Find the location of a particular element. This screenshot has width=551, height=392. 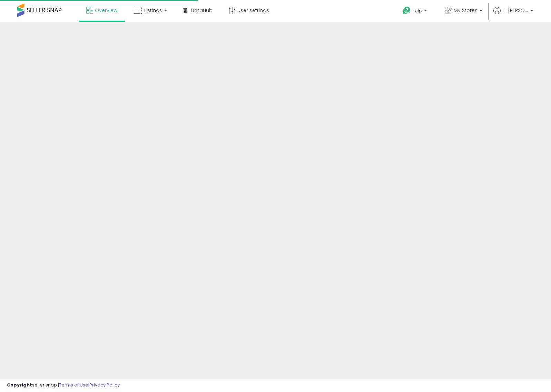

span: DataHub is located at coordinates (202, 11).